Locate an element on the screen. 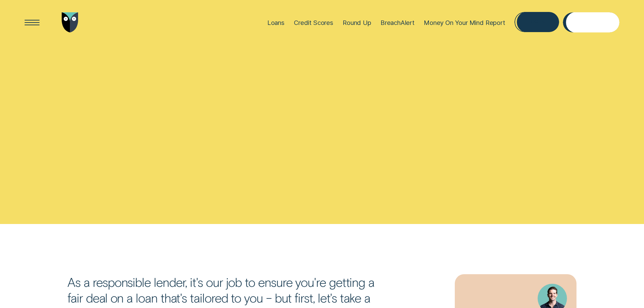 The height and width of the screenshot is (308, 644). div: Money On Your Mind Report is located at coordinates (465, 22).